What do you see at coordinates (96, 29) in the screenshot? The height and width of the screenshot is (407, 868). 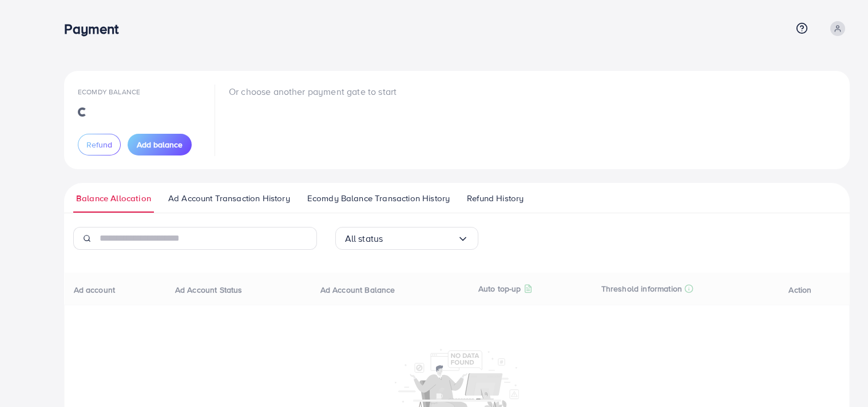 I see `h3: Payment` at bounding box center [96, 29].